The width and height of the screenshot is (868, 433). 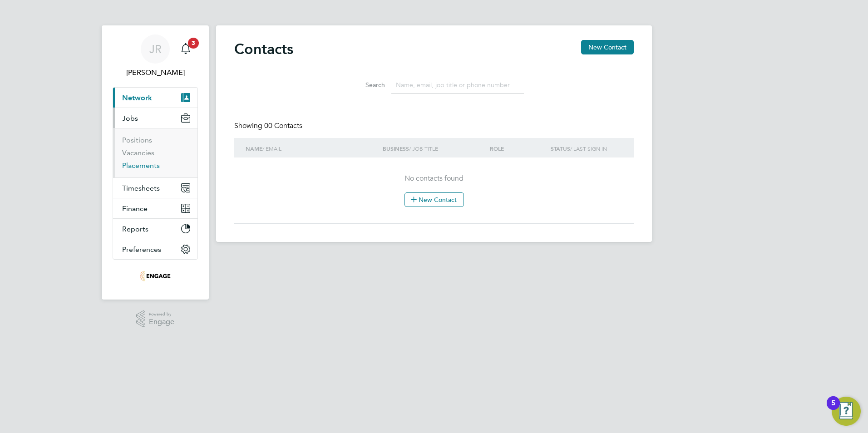 What do you see at coordinates (155, 72) in the screenshot?
I see `span: Joanna Rogers` at bounding box center [155, 72].